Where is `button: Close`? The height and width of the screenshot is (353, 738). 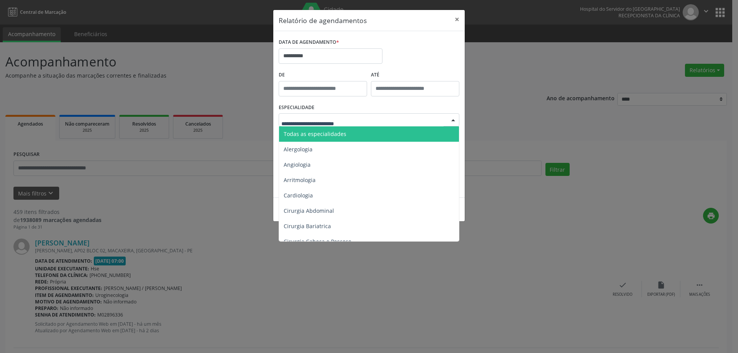
button: Close is located at coordinates (457, 19).